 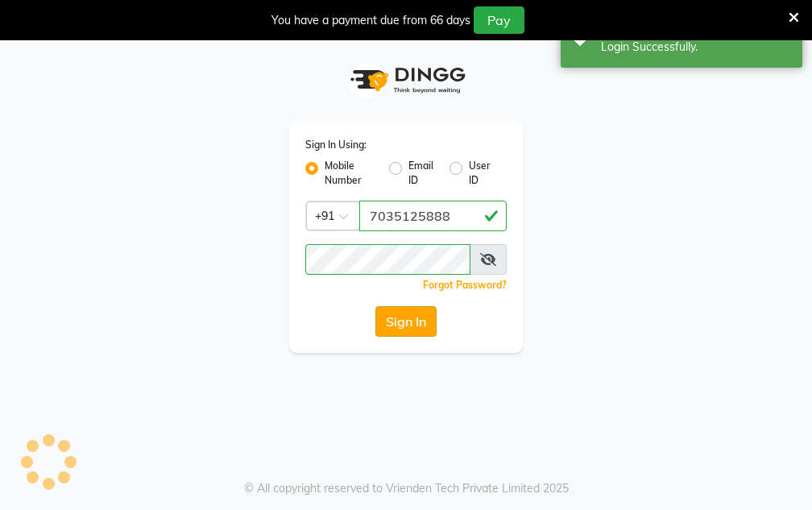 What do you see at coordinates (498, 20) in the screenshot?
I see `button: Pay` at bounding box center [498, 20].